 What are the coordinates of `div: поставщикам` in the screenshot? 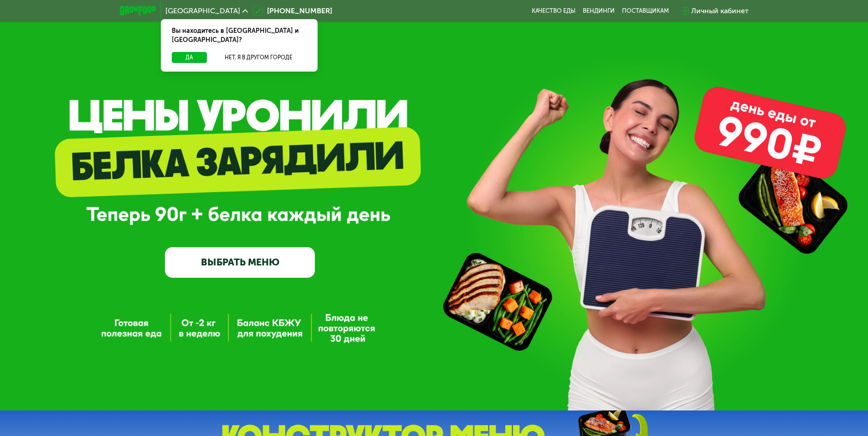 It's located at (645, 11).